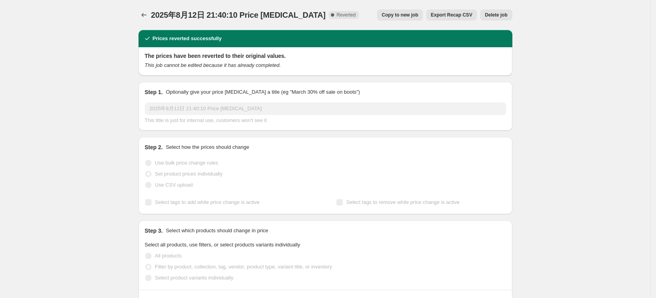  Describe the element at coordinates (346, 15) in the screenshot. I see `span: Reverted` at that location.